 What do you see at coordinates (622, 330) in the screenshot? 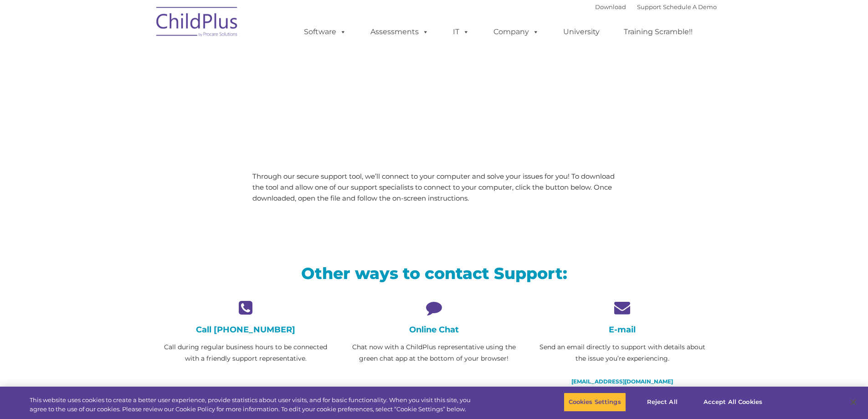
I see `h4: E-mail` at bounding box center [622, 330].